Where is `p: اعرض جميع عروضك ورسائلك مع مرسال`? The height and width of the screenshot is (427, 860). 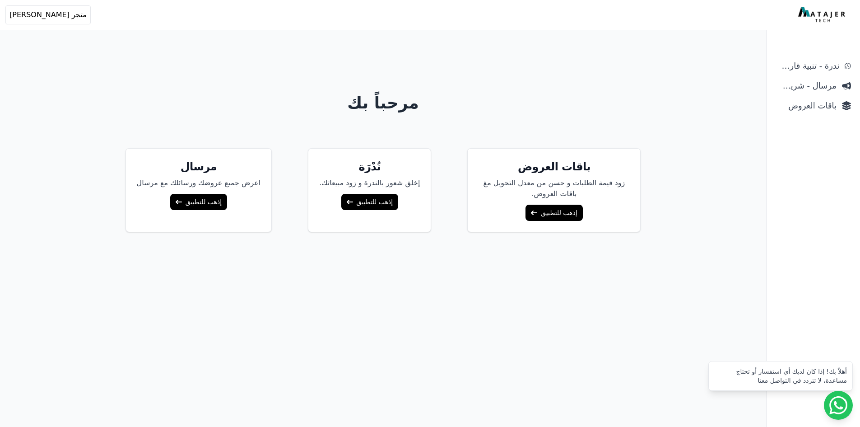
p: اعرض جميع عروضك ورسائلك مع مرسال is located at coordinates (199, 183).